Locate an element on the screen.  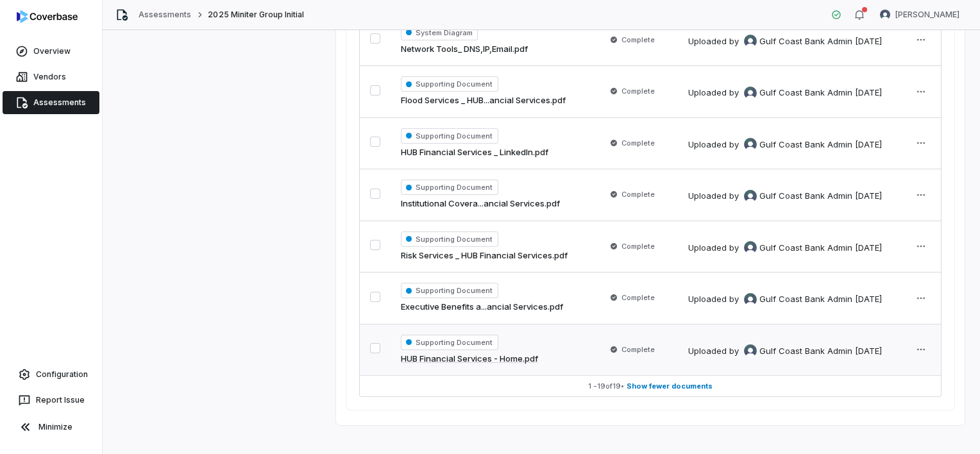
img: Shannon LeBlanc avatar is located at coordinates (885, 15).